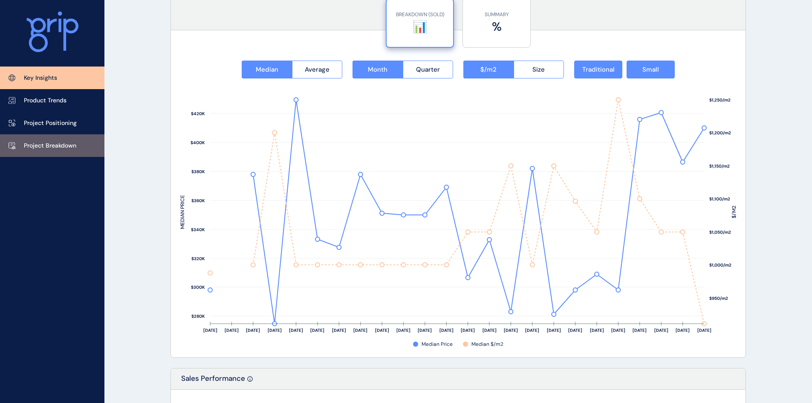  Describe the element at coordinates (719, 166) in the screenshot. I see `text: $1,150/m2` at that location.